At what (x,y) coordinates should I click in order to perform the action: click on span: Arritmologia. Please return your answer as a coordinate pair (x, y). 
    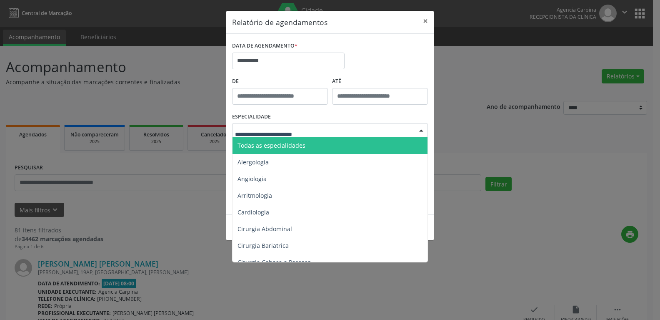
    Looking at the image, I should click on (255, 195).